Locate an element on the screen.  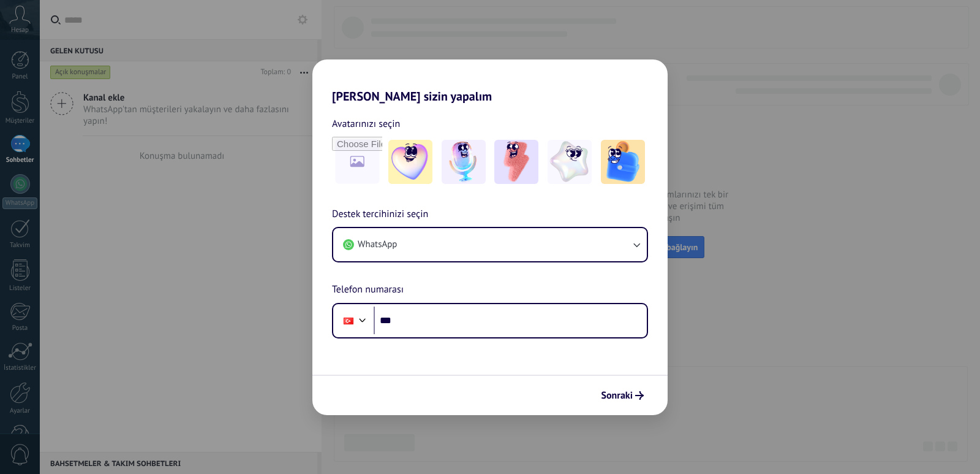
button: Sonraki is located at coordinates (623, 395).